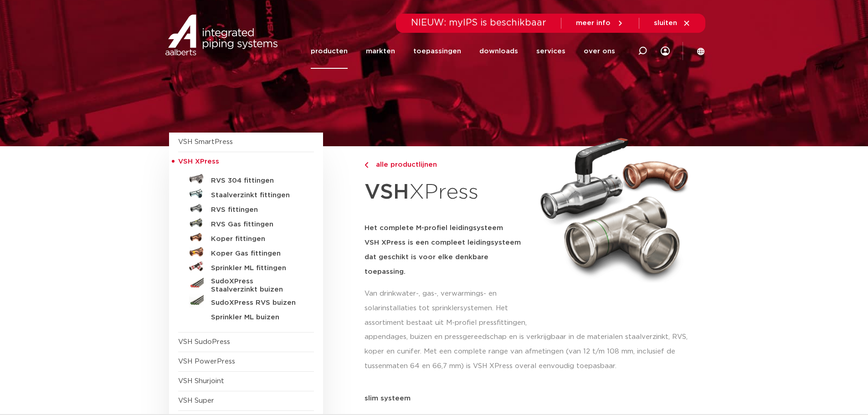  I want to click on h5: Sprinkler ML fittingen, so click(256, 268).